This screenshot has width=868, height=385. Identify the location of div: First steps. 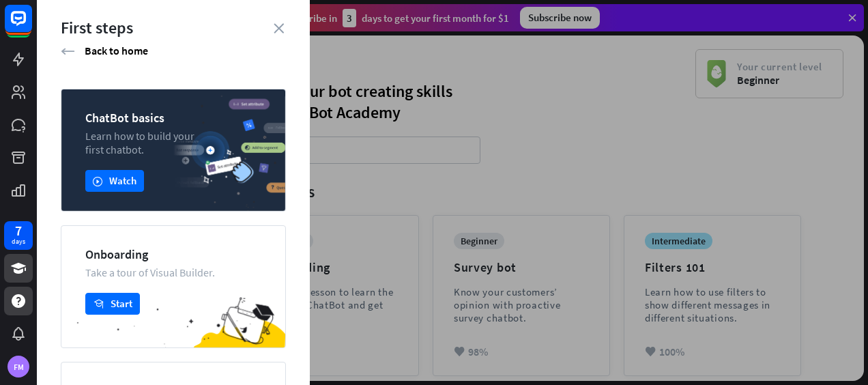
(173, 28).